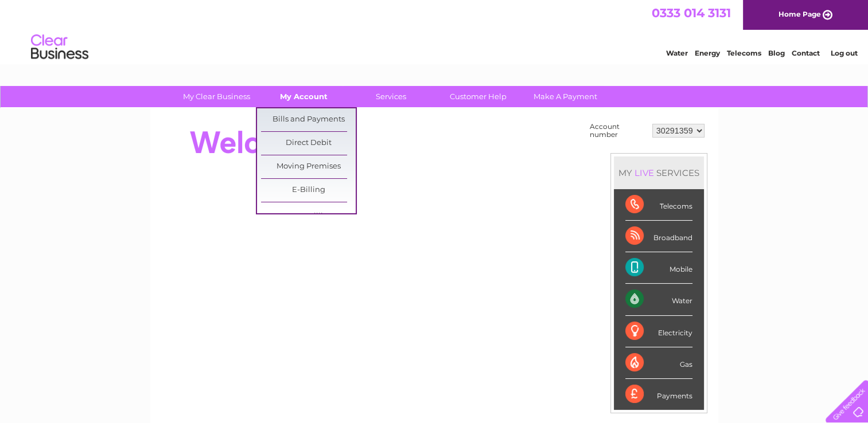 The image size is (868, 423). What do you see at coordinates (659, 394) in the screenshot?
I see `div: Payments` at bounding box center [659, 394].